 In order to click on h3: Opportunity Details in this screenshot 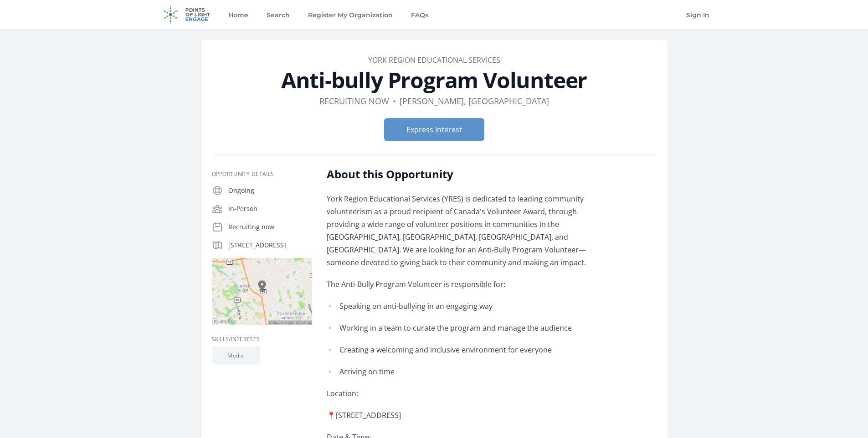, I will do `click(262, 174)`.